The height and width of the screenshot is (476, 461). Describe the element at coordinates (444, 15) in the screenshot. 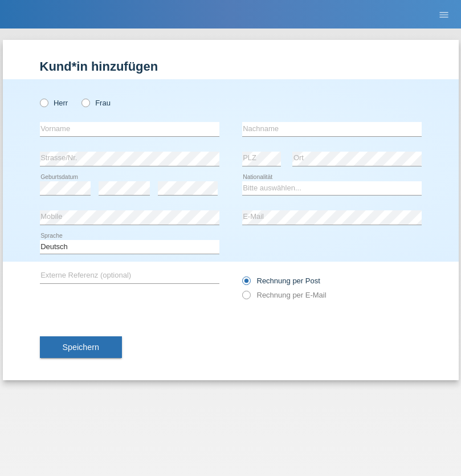

I see `i: menu` at that location.